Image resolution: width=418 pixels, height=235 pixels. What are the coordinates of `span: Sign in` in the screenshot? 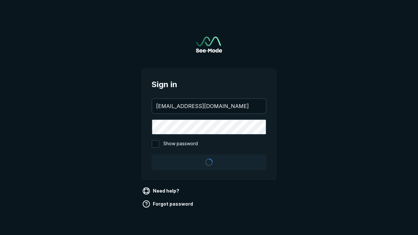 It's located at (209, 84).